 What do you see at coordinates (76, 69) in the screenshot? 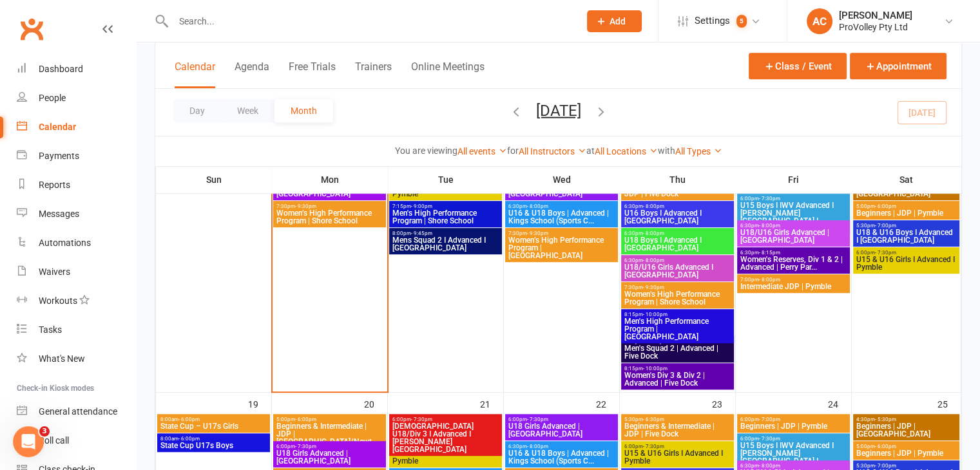
I see `a: Dashboard` at bounding box center [76, 69].